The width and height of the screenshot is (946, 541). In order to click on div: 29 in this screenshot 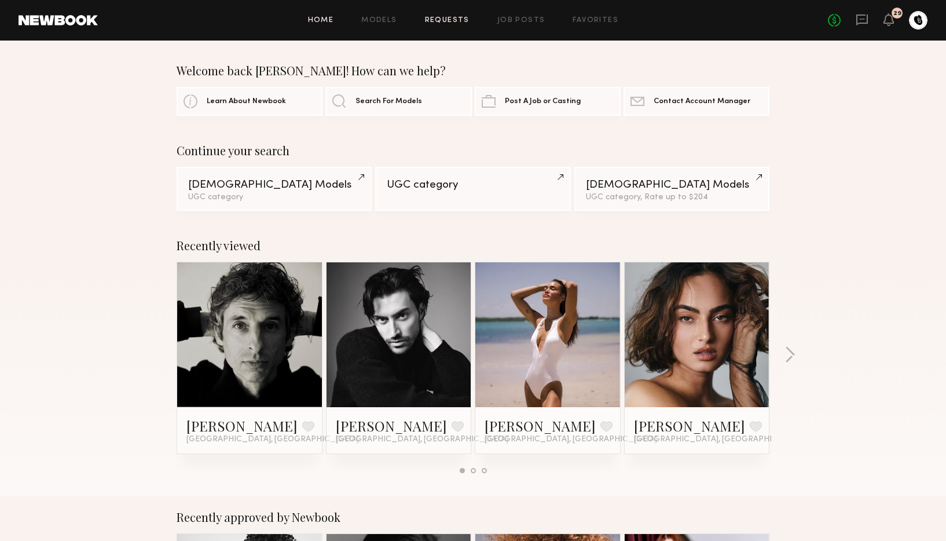, I will do `click(898, 13)`.